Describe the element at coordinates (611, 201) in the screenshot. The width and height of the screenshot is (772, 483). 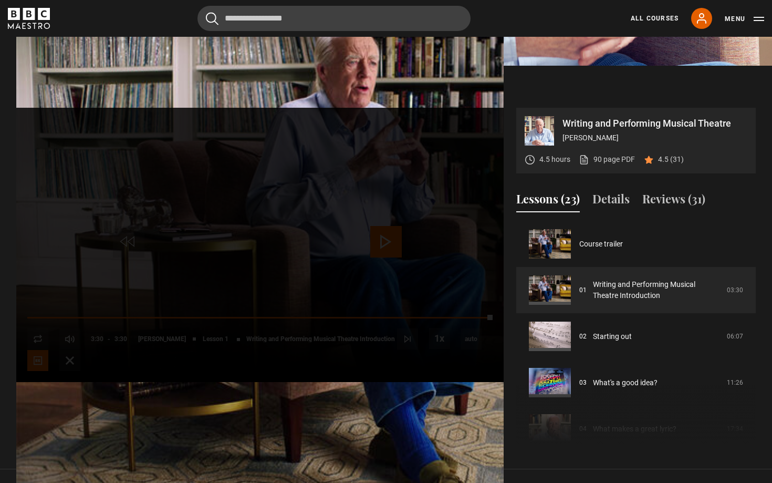
I see `button: Details` at that location.